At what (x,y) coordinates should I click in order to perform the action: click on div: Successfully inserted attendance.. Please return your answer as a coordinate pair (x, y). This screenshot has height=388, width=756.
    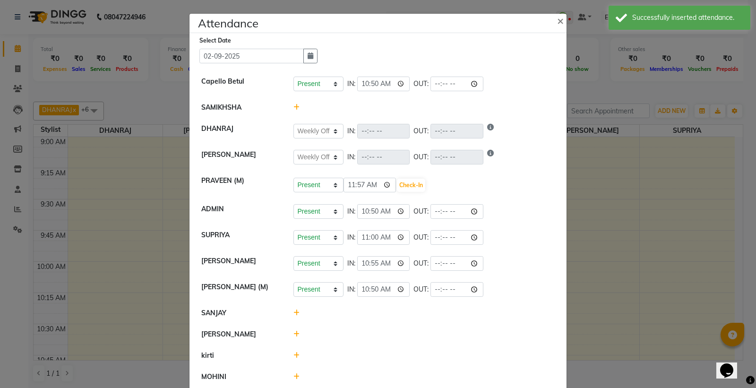
    Looking at the image, I should click on (687, 17).